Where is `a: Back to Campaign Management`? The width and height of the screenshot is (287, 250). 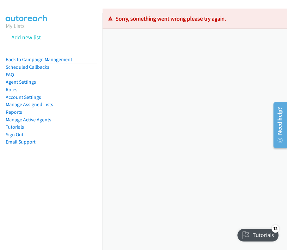 a: Back to Campaign Management is located at coordinates (39, 59).